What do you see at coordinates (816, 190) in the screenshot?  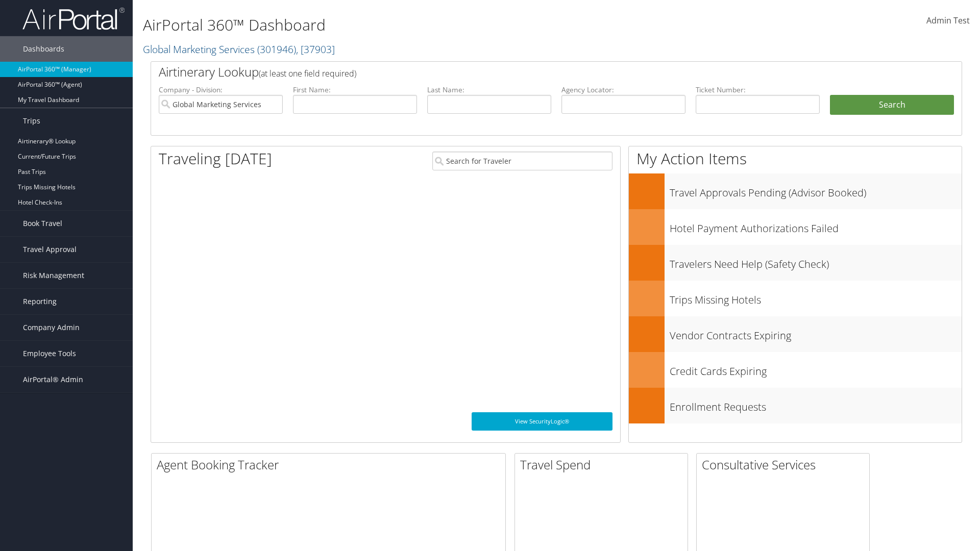 I see `h3: Travel Approvals Pending (Advisor Booked)` at bounding box center [816, 190].